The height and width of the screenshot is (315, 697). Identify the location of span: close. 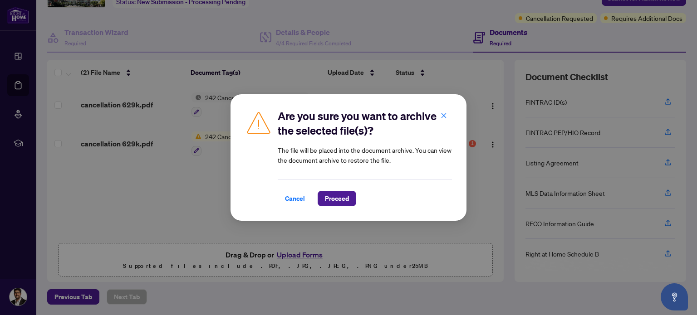
(444, 116).